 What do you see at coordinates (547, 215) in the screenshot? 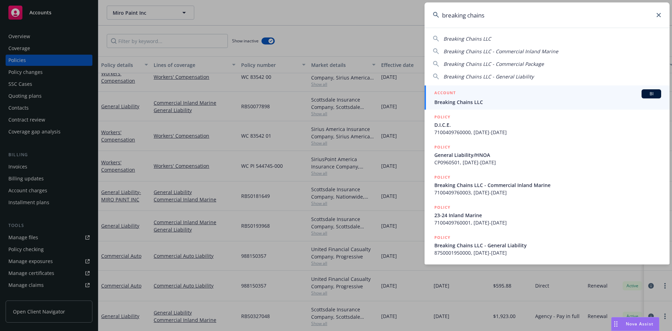
I see `span: 23-24 Inland Marine` at bounding box center [547, 215].